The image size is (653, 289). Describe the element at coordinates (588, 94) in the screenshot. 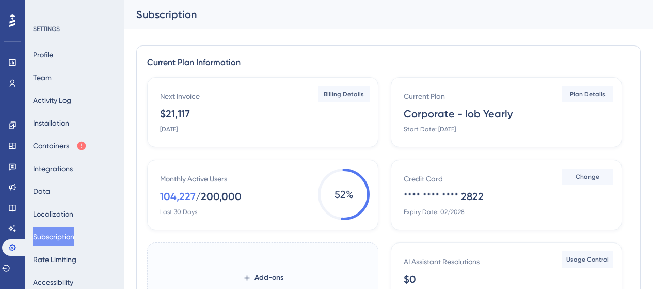

I see `button: Plan Details` at that location.